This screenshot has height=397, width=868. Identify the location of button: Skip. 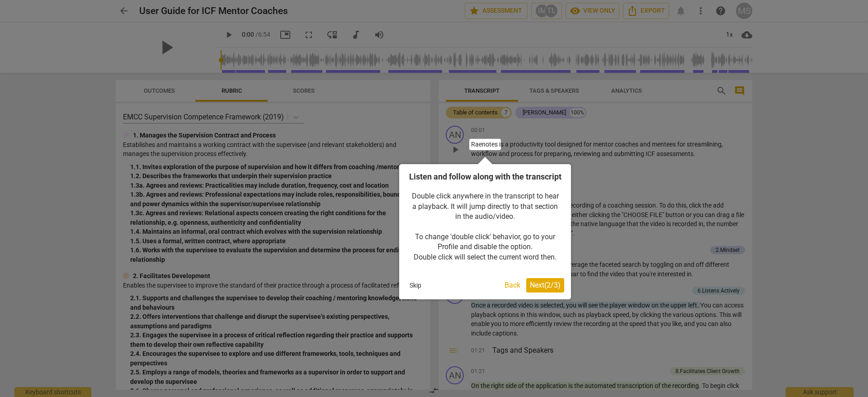
(416, 285).